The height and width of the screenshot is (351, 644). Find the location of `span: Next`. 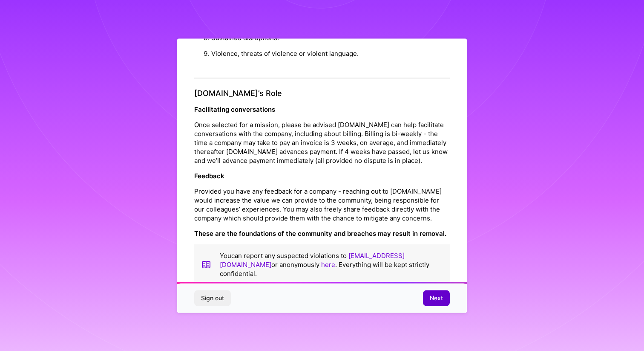

span: Next is located at coordinates (436, 298).